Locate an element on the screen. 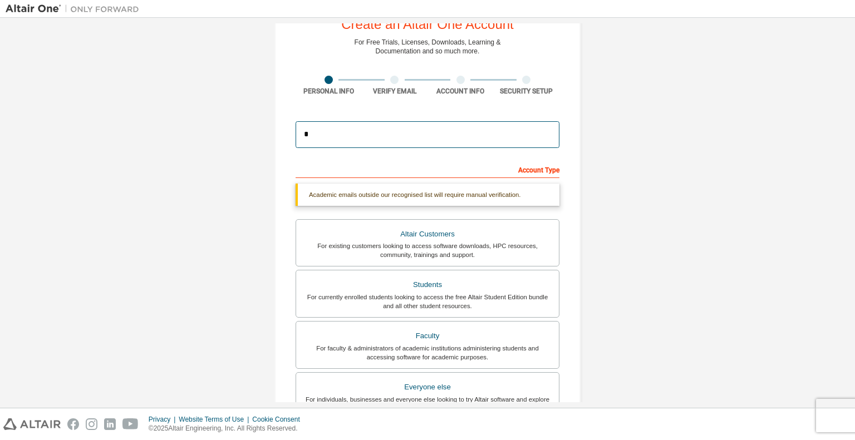  div: For existing customers looking to access software downloads, HPC resources, community, trainings ... is located at coordinates (427, 250).